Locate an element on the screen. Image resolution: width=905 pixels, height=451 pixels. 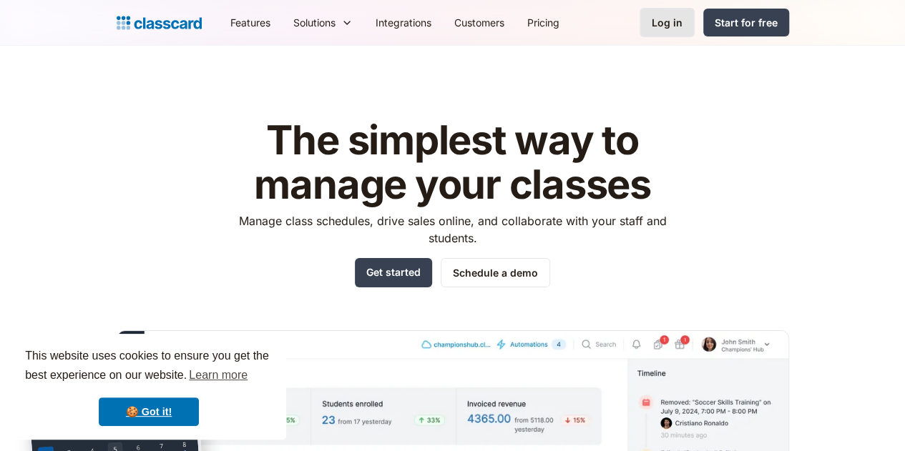
a: Pricing is located at coordinates (543, 22).